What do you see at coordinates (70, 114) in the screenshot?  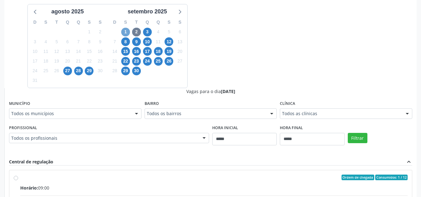 I see `span: Todos os municípios` at bounding box center [70, 114].